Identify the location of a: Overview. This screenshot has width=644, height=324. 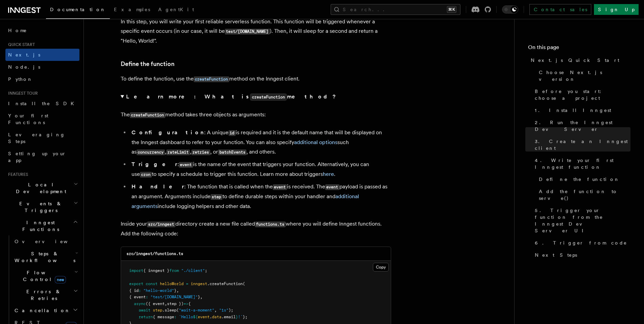
(46, 241).